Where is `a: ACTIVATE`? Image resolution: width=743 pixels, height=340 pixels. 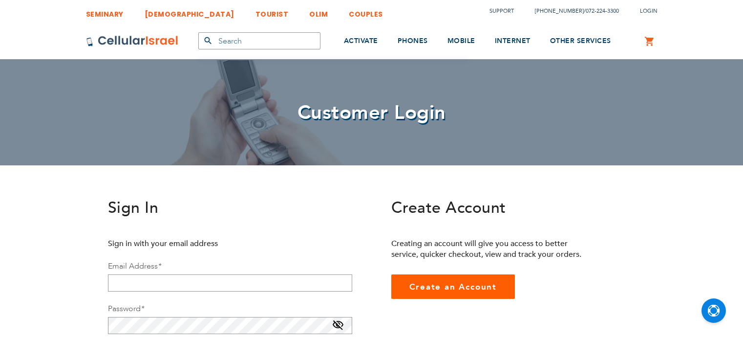 a: ACTIVATE is located at coordinates (361, 41).